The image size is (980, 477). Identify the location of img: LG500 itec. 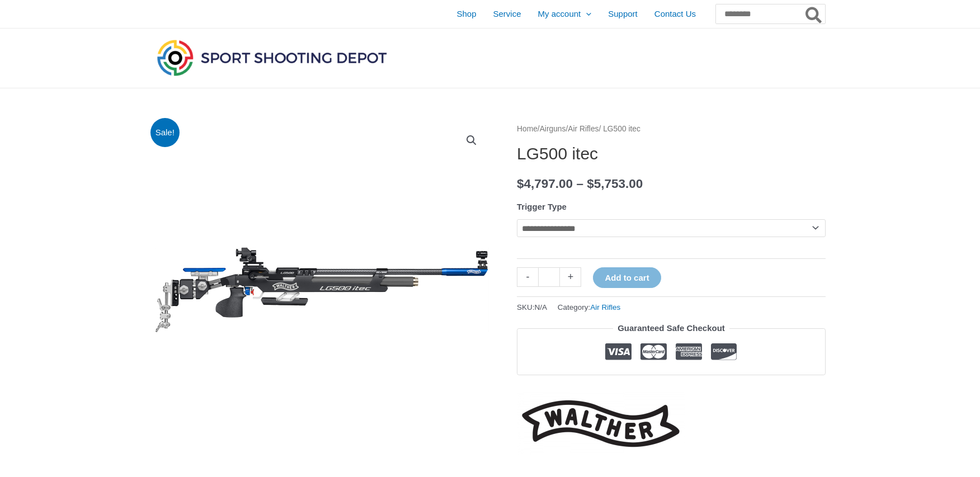
(322, 290).